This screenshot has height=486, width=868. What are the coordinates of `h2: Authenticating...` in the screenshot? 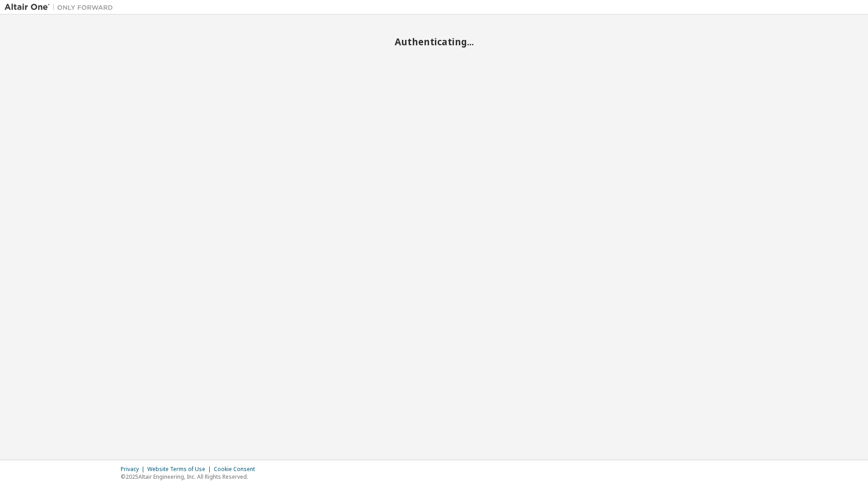 It's located at (434, 42).